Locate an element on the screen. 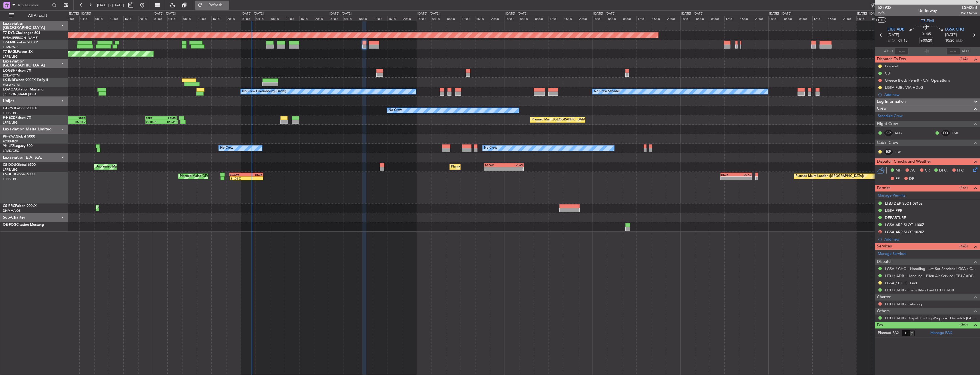 The width and height of the screenshot is (980, 375). span: LSM25B is located at coordinates (969, 7).